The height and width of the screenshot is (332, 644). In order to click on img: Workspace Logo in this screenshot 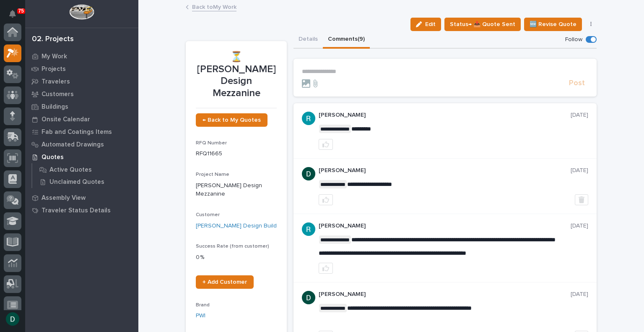, I will do `click(81, 12)`.